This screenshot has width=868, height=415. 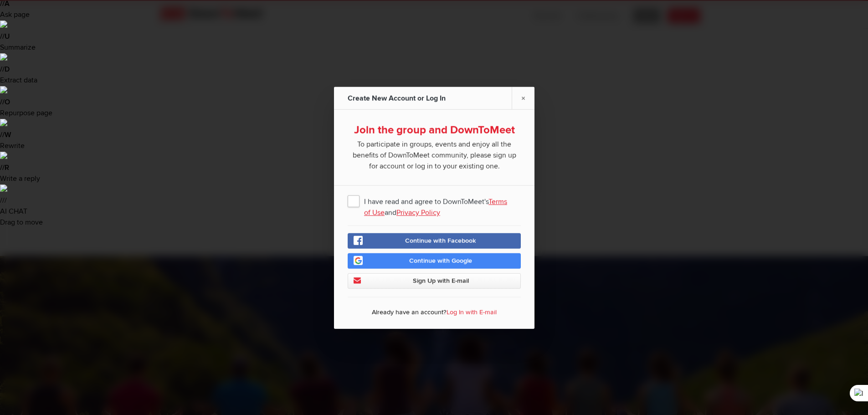 What do you see at coordinates (434, 313) in the screenshot?
I see `p: Already have an account?` at bounding box center [434, 313].